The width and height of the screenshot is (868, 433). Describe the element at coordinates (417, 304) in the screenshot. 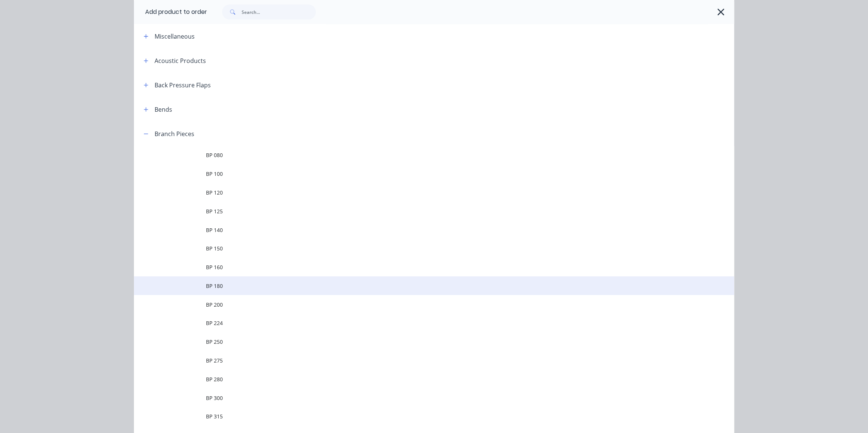

I see `span: BP 200` at that location.